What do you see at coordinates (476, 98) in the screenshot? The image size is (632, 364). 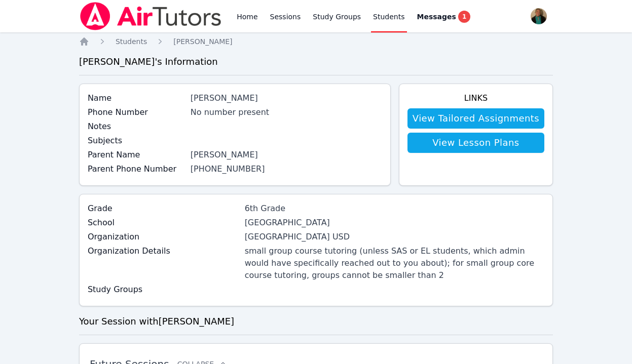 I see `h4: Links` at bounding box center [476, 98].